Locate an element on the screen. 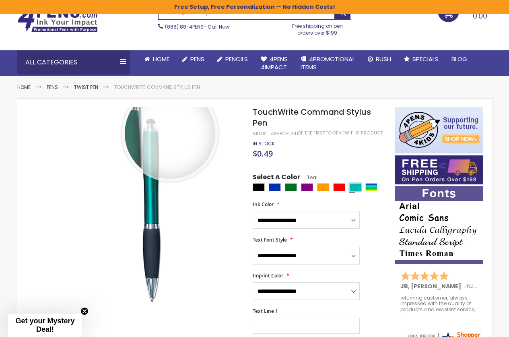 The image size is (509, 337). div: Assorted is located at coordinates (372, 187).